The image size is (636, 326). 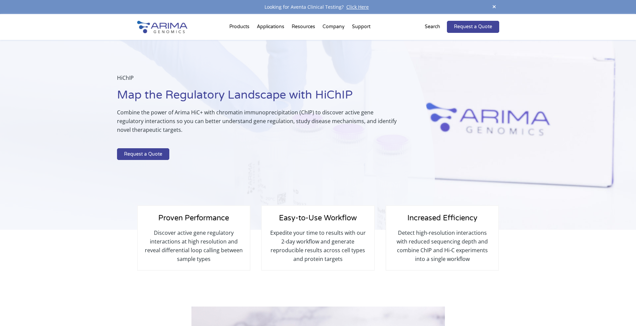 I want to click on h1: Map the Regulatory Landscape with HiChIP, so click(x=259, y=98).